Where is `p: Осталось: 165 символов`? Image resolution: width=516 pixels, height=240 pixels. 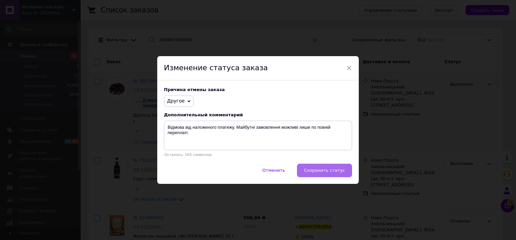
p: Осталось: 165 символов is located at coordinates (258, 155).